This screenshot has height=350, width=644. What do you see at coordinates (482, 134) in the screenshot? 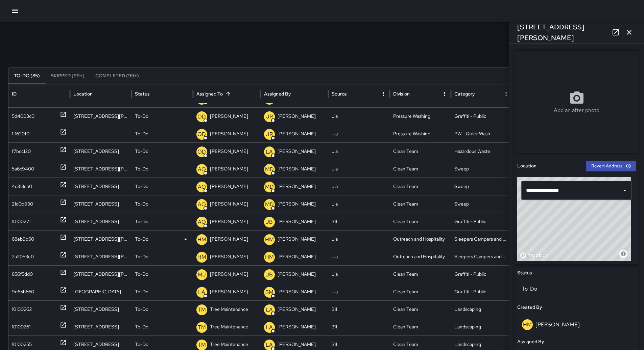
I see `div: PW - Quick Wash` at bounding box center [482, 134].